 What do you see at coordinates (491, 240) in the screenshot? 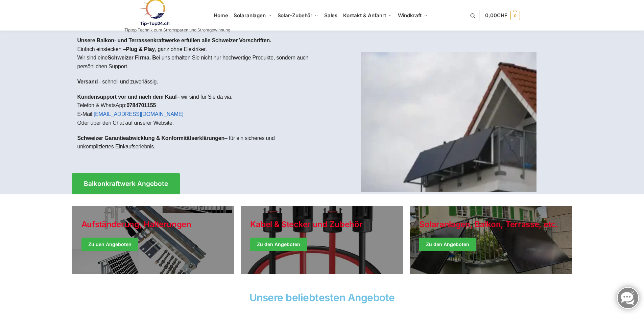
I see `a: Winter Jackets` at bounding box center [491, 240].